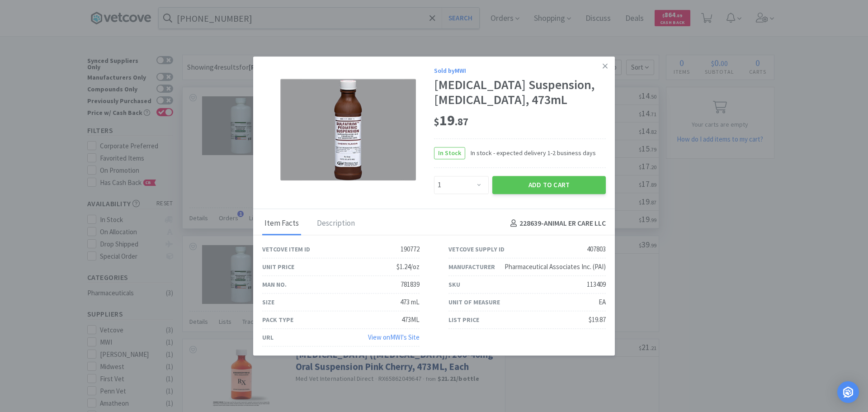  I want to click on div: Item Facts, so click(281, 224).